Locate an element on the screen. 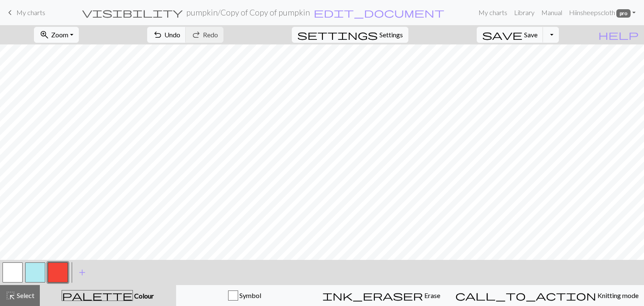 This screenshot has height=306, width=644. a: Library is located at coordinates (524, 13).